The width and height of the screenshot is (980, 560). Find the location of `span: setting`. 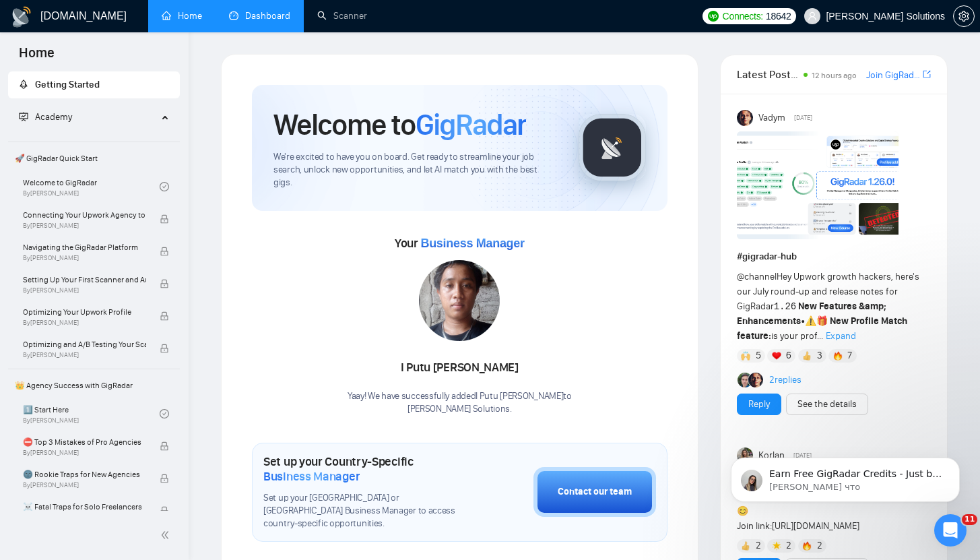

span: setting is located at coordinates (964, 16).